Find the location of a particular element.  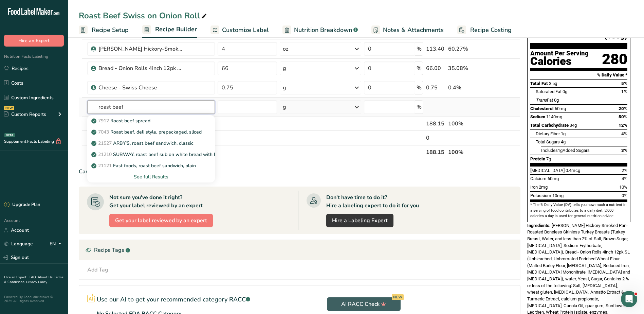

span: 3% is located at coordinates (624, 150).